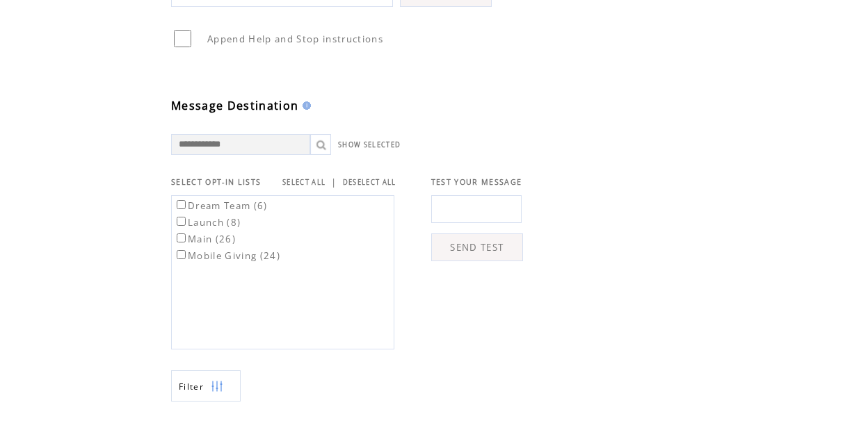 The height and width of the screenshot is (430, 868). What do you see at coordinates (216, 182) in the screenshot?
I see `span: SELECT OPT-IN LISTS` at bounding box center [216, 182].